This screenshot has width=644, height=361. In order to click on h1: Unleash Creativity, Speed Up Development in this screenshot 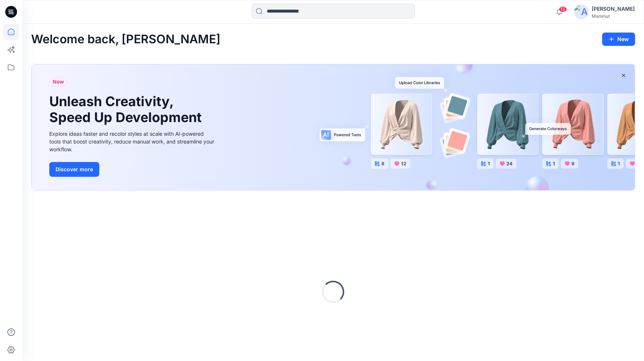, I will do `click(127, 110)`.